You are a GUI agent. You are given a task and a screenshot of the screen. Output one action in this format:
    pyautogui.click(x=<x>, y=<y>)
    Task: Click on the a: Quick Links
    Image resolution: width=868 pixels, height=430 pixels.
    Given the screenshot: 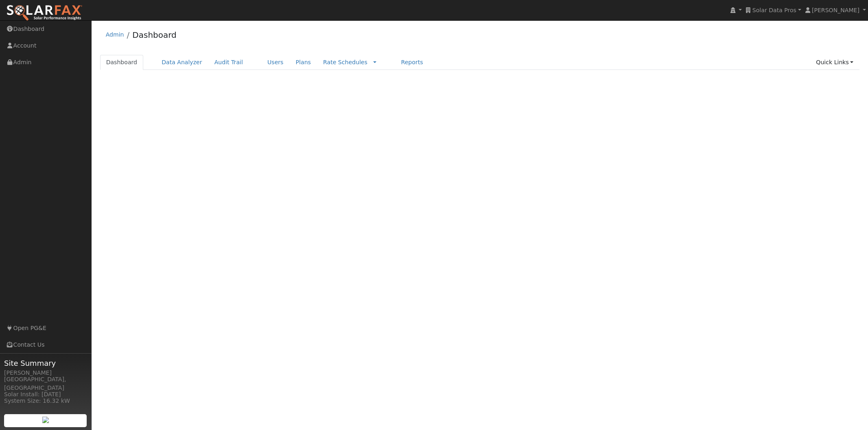 What is the action you would take?
    pyautogui.click(x=835, y=62)
    